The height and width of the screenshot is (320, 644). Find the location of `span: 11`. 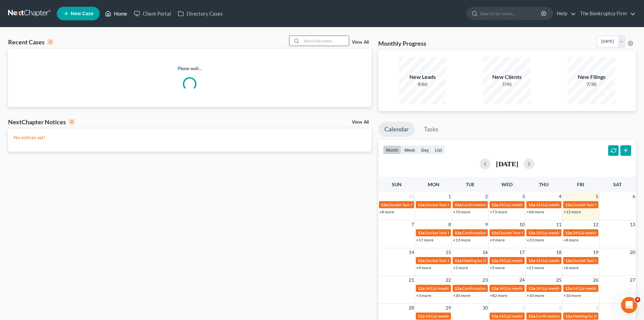

span: 11 is located at coordinates (559, 225).